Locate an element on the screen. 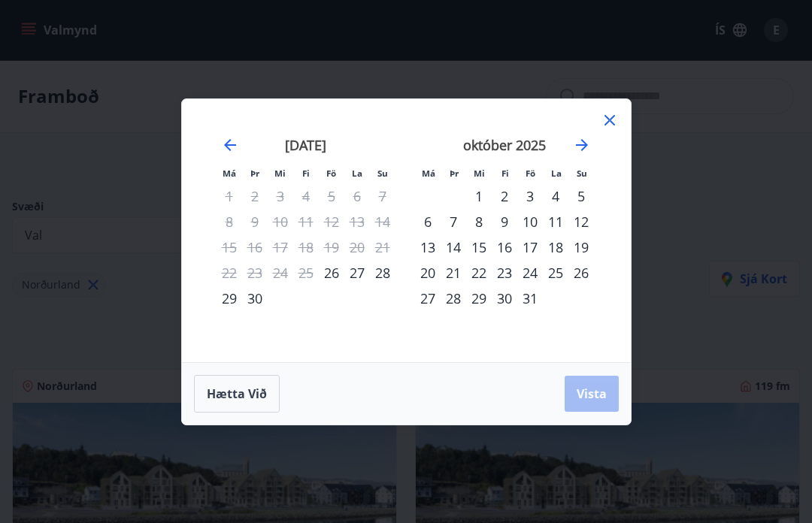  div: 9 is located at coordinates (504, 221).